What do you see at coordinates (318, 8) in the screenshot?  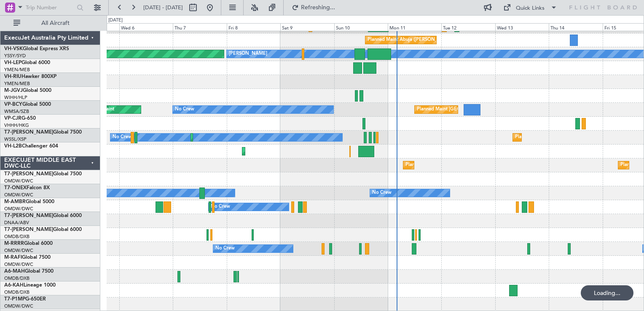 I see `span: Refreshing...` at bounding box center [318, 8].